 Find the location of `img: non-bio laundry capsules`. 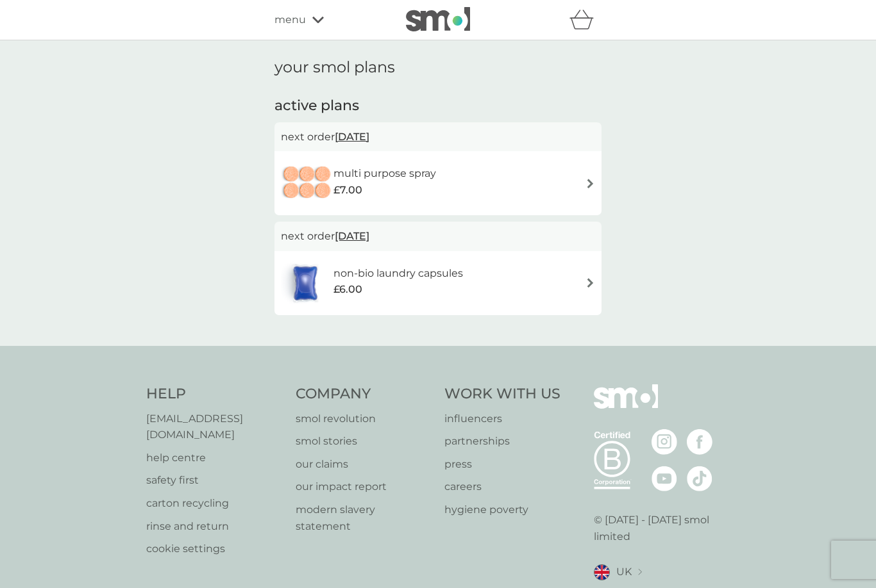

img: non-bio laundry capsules is located at coordinates (305, 283).